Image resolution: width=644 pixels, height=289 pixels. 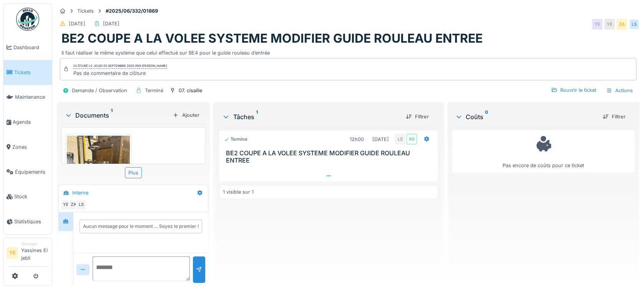 I want to click on a: Agenda, so click(x=28, y=122).